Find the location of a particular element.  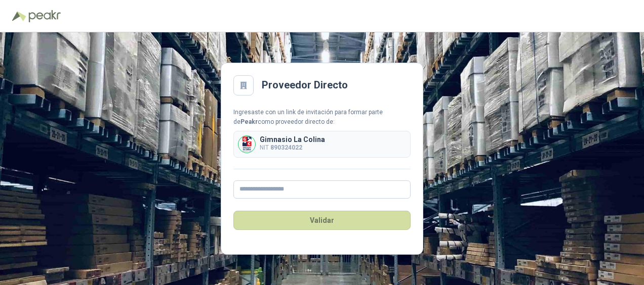

b: Peakr is located at coordinates (249, 122).